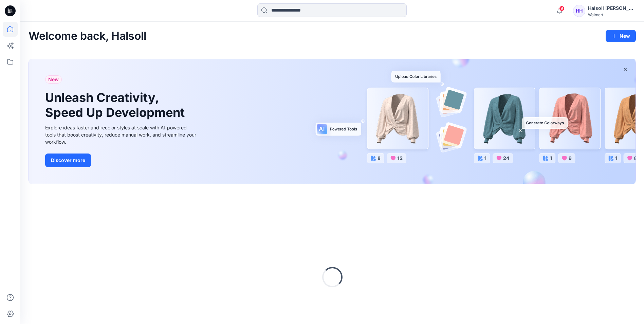 This screenshot has width=644, height=324. What do you see at coordinates (53, 80) in the screenshot?
I see `span: New` at bounding box center [53, 80].